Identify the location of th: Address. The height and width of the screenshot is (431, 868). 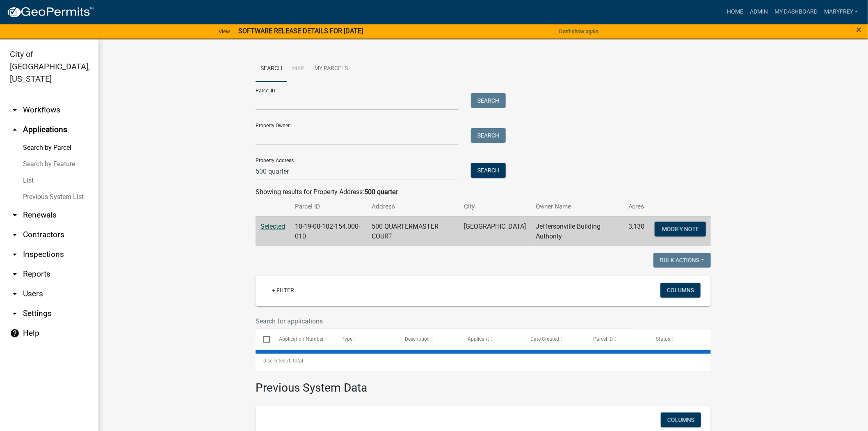
(412, 206).